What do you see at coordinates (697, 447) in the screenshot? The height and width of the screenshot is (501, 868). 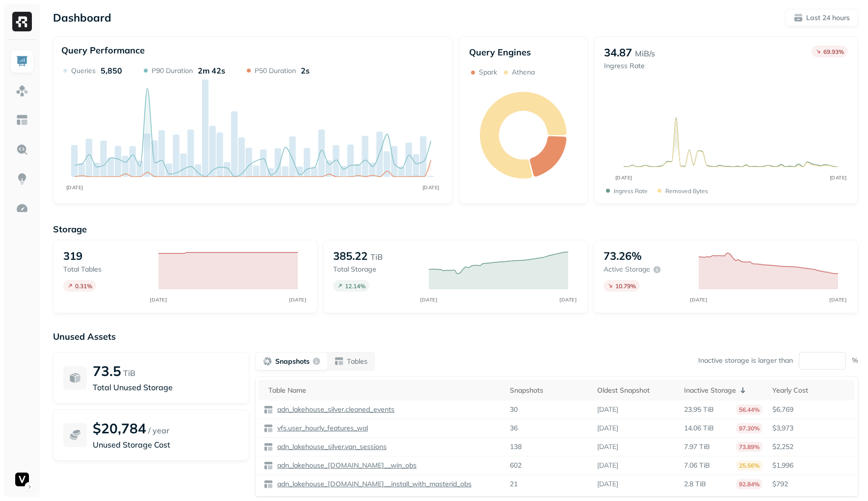 I see `p: 7.97 TiB` at bounding box center [697, 447].